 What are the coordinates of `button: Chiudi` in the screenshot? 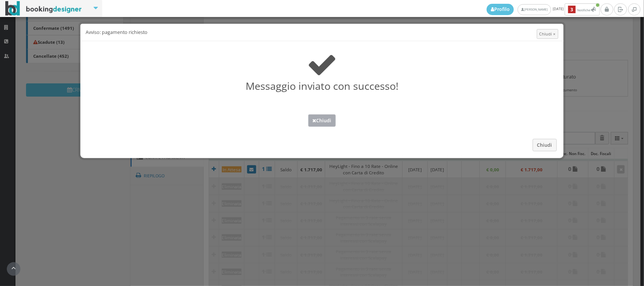 It's located at (322, 120).